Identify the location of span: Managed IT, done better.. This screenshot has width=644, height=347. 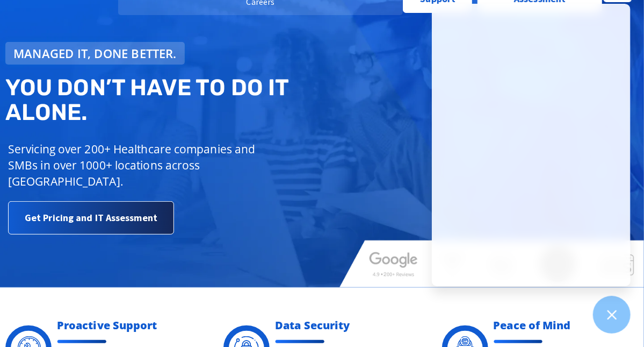
(95, 53).